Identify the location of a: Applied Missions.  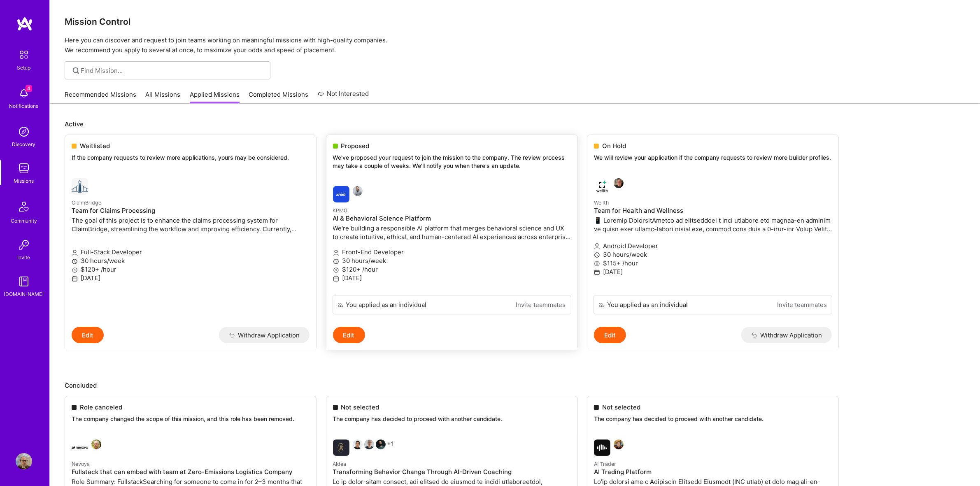
(214, 97).